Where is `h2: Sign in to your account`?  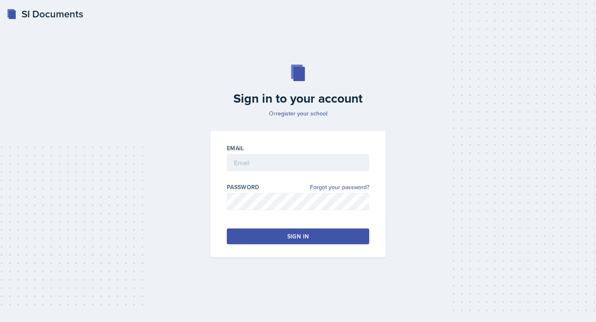
h2: Sign in to your account is located at coordinates (298, 99).